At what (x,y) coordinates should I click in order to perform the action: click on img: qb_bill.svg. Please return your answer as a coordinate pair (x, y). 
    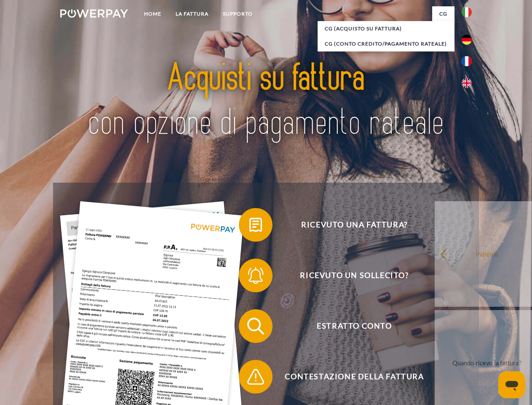
    Looking at the image, I should click on (256, 225).